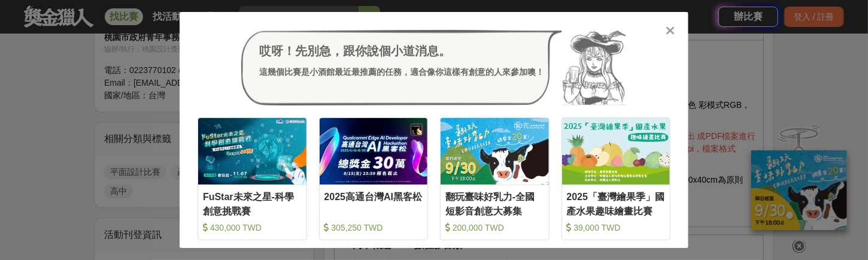 This screenshot has width=868, height=260. Describe the element at coordinates (252, 179) in the screenshot. I see `a: Cover ImageFuStar未來之星-科學創意挑戰賽 430,000 TWD` at that location.